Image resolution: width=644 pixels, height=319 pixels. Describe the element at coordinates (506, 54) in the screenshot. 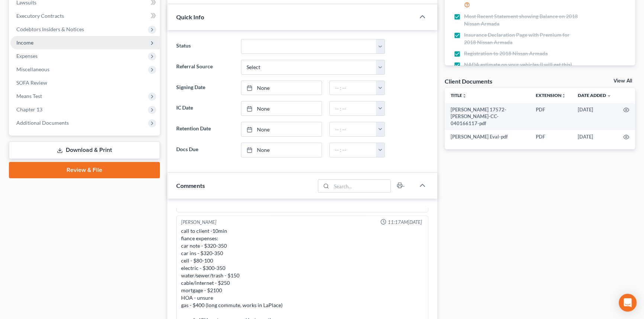

I see `span: Registration to 2018 Nissan Armada` at that location.